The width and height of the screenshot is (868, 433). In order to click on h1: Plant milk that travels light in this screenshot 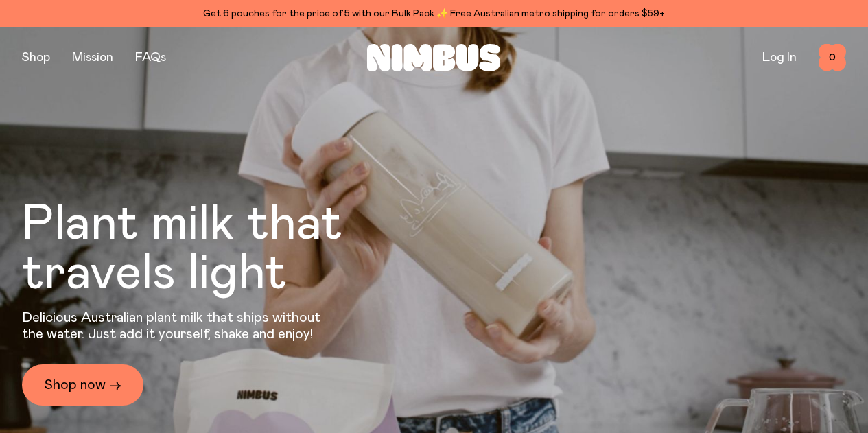, I will do `click(220, 249)`.